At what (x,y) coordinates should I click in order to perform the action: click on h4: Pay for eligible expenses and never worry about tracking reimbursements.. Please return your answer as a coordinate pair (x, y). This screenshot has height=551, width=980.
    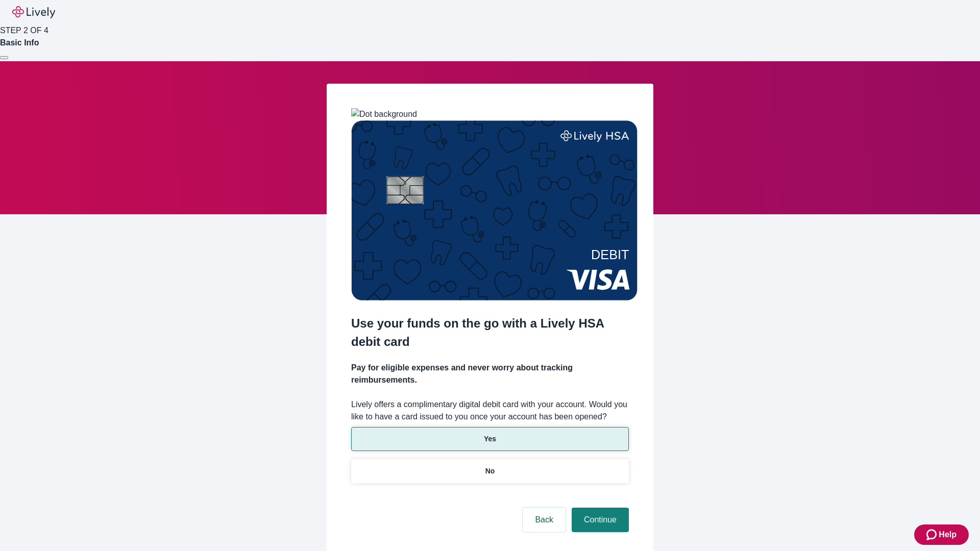
    Looking at the image, I should click on (490, 374).